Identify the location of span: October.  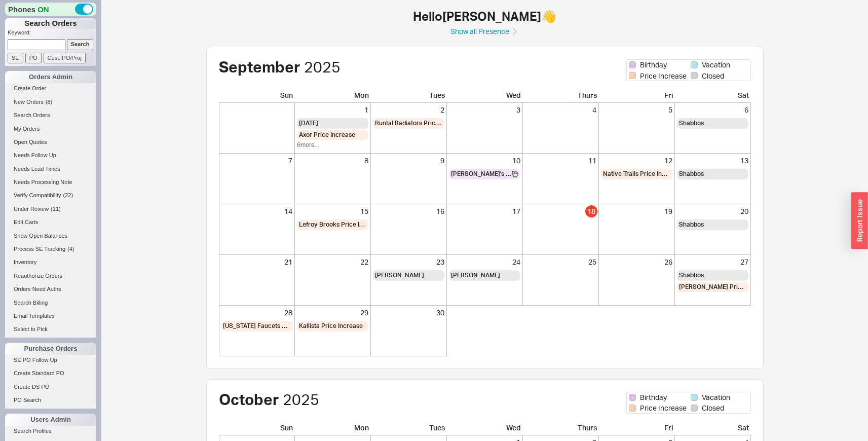
(249, 399).